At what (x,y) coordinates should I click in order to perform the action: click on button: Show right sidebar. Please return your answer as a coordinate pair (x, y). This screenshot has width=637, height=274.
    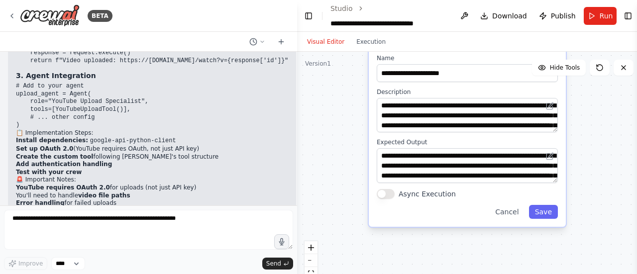
    Looking at the image, I should click on (628, 16).